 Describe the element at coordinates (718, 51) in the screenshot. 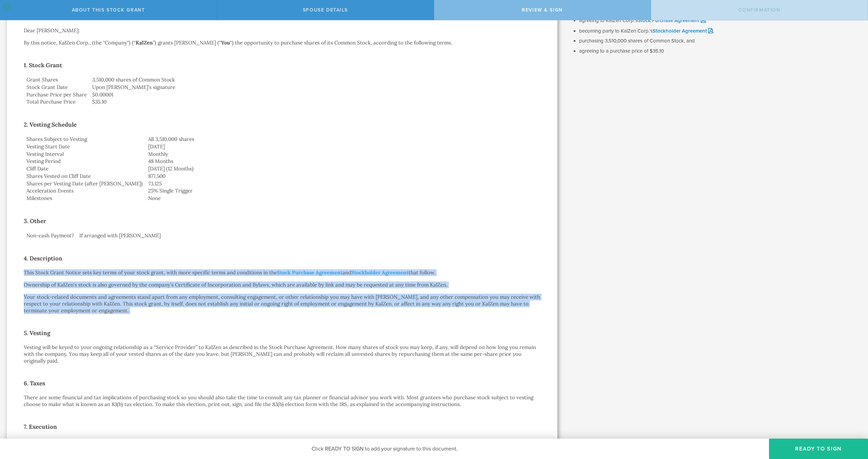

I see `li: agreeing to a purchase price of $35.10` at that location.